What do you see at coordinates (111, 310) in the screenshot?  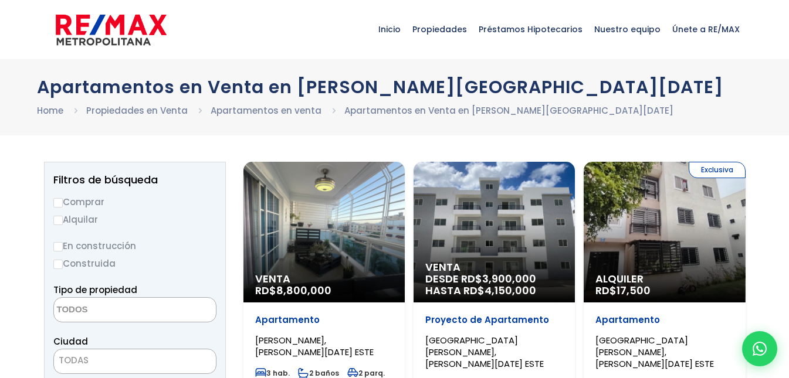 I see `textarea: Search` at bounding box center [111, 310].